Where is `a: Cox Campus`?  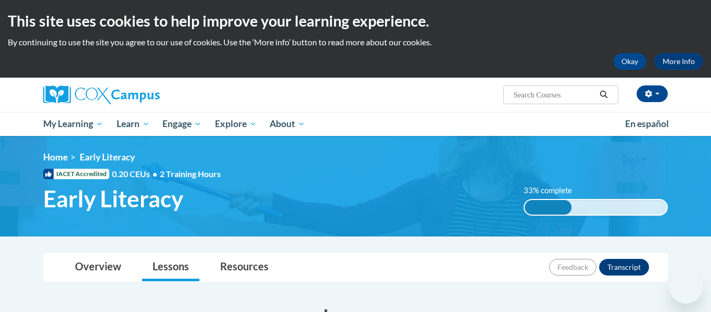
a: Cox Campus is located at coordinates (142, 95).